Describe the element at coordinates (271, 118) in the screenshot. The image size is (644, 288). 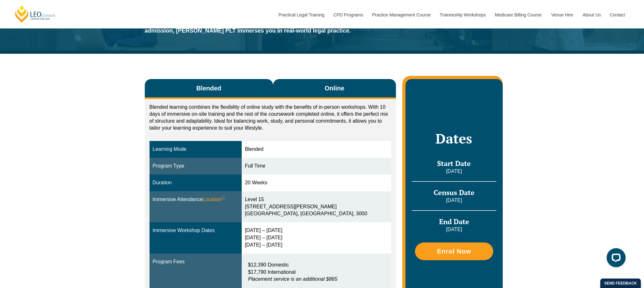
I see `p: Blended learning combines the flexibility of online study with the benefits of in-person workshop...` at that location.